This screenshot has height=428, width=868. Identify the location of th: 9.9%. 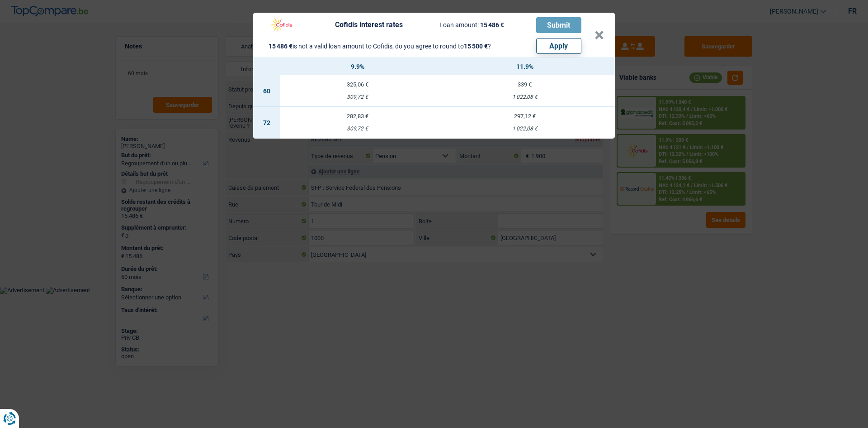
(358, 67).